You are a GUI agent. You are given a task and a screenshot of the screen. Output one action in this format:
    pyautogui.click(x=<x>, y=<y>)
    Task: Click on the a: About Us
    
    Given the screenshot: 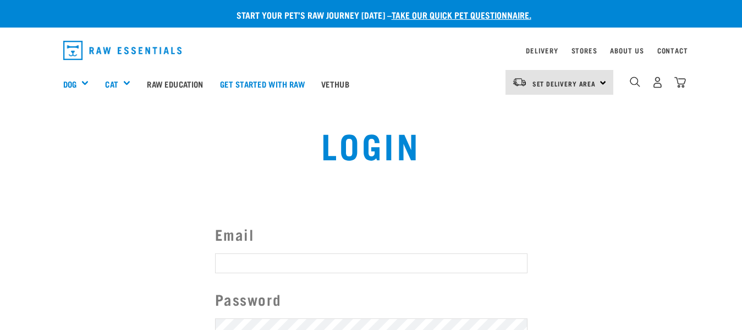 What is the action you would take?
    pyautogui.click(x=627, y=50)
    